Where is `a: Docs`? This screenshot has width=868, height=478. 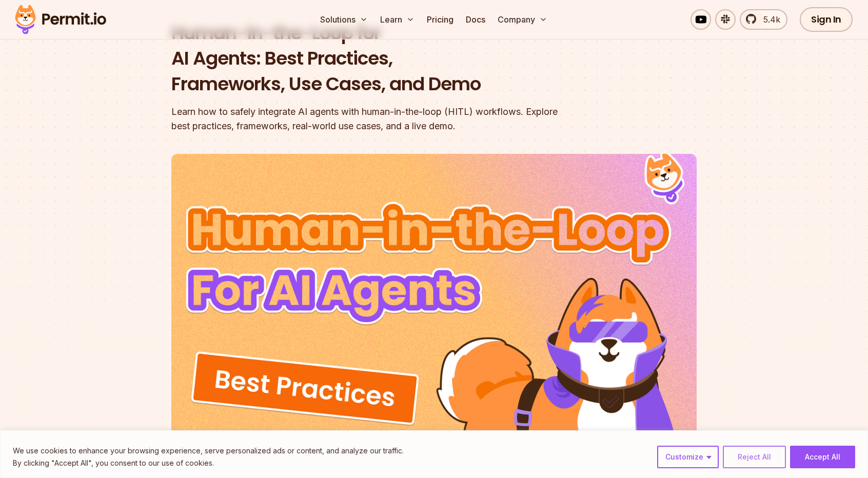 a: Docs is located at coordinates (476, 20).